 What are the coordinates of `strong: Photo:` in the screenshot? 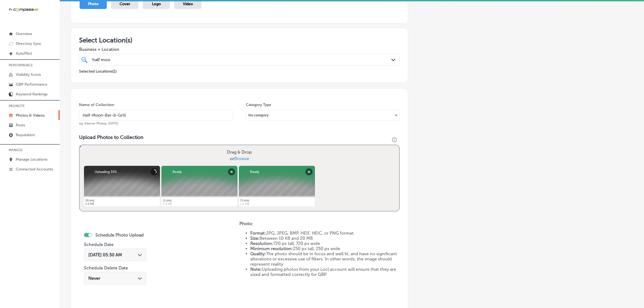 It's located at (246, 223).